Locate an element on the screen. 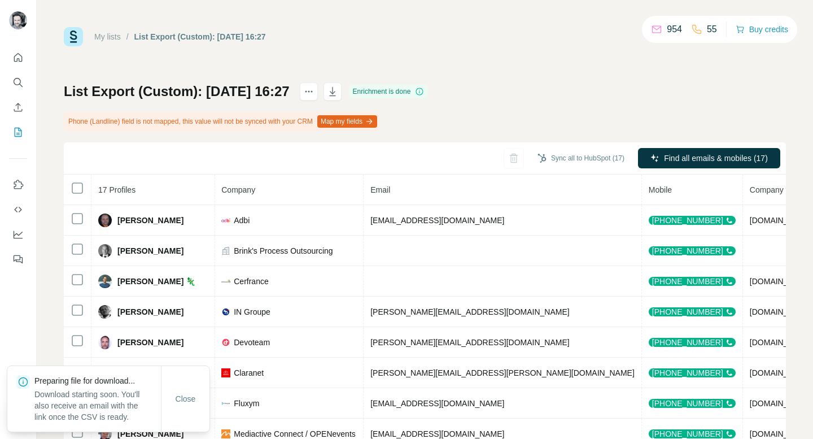 Image resolution: width=813 pixels, height=439 pixels. span: 17 Profiles is located at coordinates (117, 190).